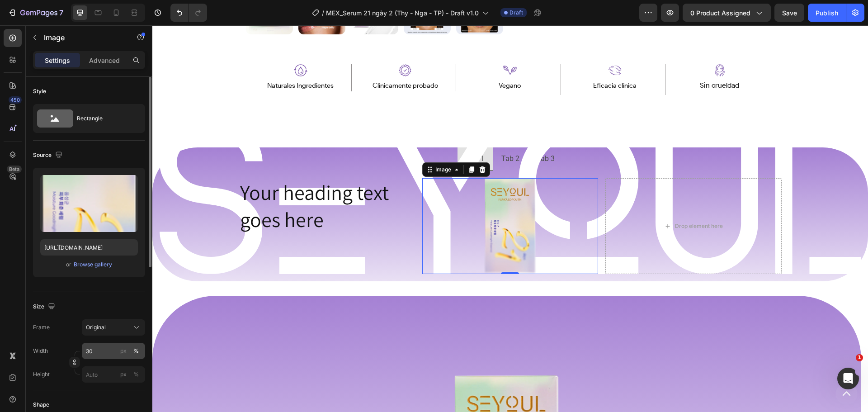  I want to click on label: Height, so click(41, 375).